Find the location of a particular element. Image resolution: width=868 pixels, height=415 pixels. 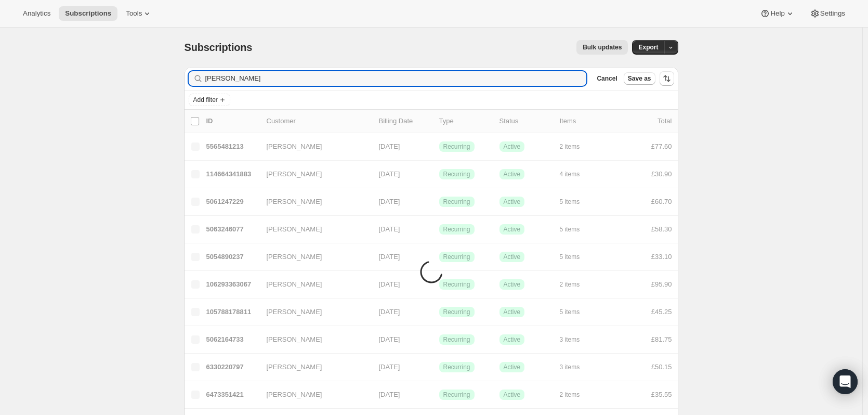

button: Save as is located at coordinates (639, 79).